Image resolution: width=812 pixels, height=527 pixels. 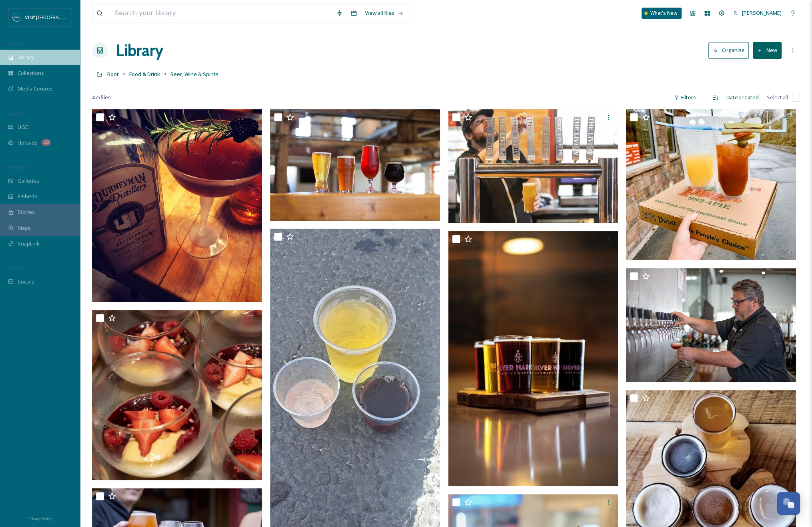 What do you see at coordinates (195, 74) in the screenshot?
I see `a: Beer, Wine & Spirits` at bounding box center [195, 74].